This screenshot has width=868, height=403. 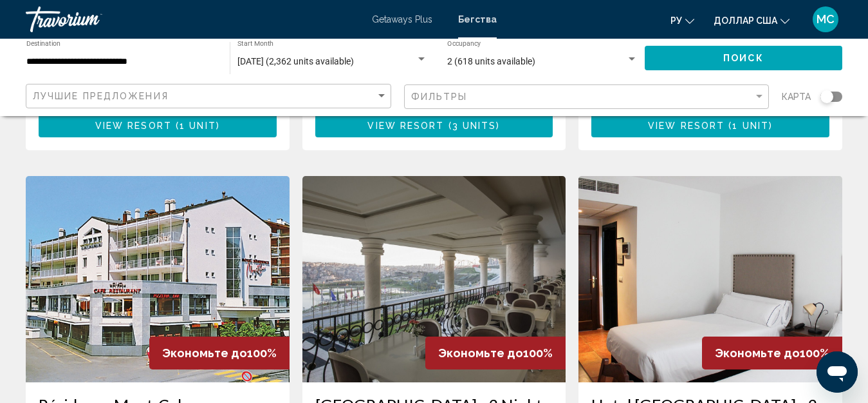 What do you see at coordinates (711, 279) in the screenshot?
I see `img: RW89I01X.jpg` at bounding box center [711, 279].